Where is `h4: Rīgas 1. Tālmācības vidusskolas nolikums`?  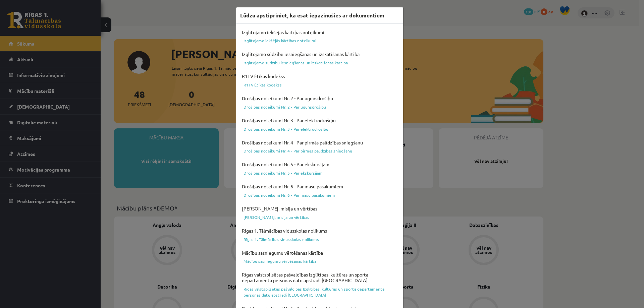
h4: Rīgas 1. Tālmācības vidusskolas nolikums is located at coordinates (320, 231).